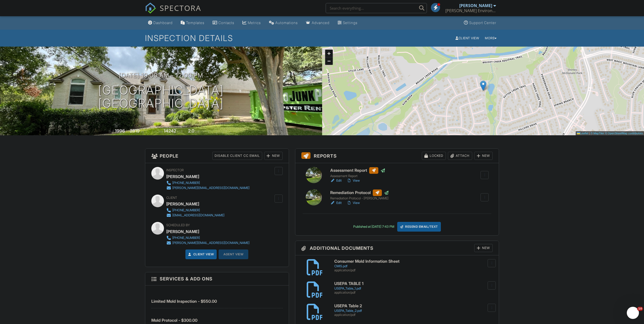  What do you see at coordinates (376, 8) in the screenshot?
I see `input: Search everything...` at bounding box center [376, 8].